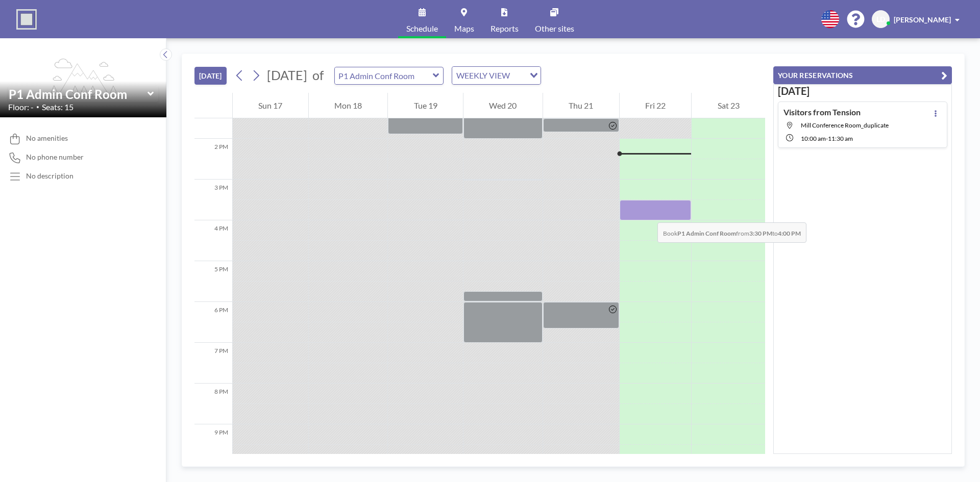  I want to click on span: Mill Conference Room_duplicate, so click(845, 125).